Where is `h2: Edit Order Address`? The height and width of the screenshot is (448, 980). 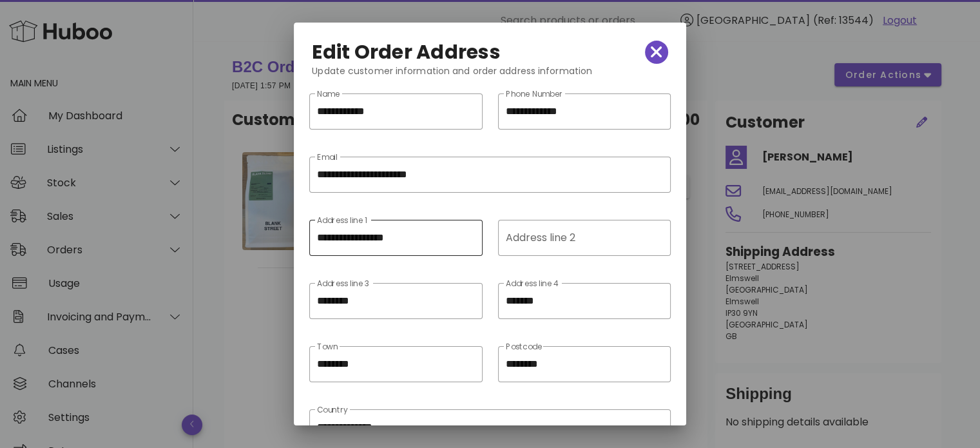
h2: Edit Order Address is located at coordinates (406, 53).